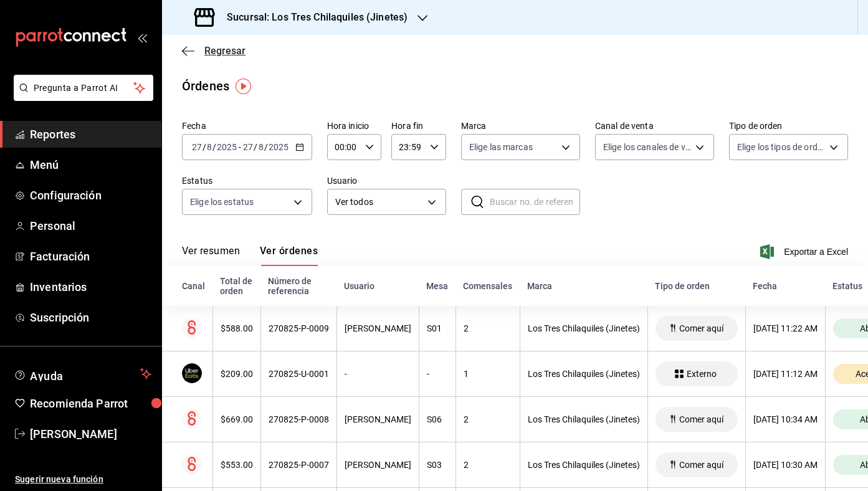 This screenshot has width=868, height=491. What do you see at coordinates (83, 88) in the screenshot?
I see `span: Pregunta a Parrot AI` at bounding box center [83, 88].